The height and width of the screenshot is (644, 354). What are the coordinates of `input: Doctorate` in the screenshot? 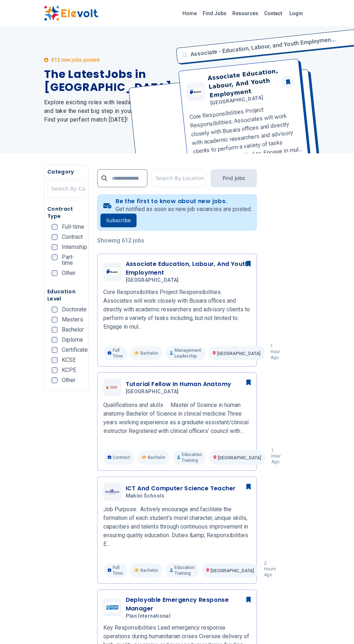 It's located at (54, 310).